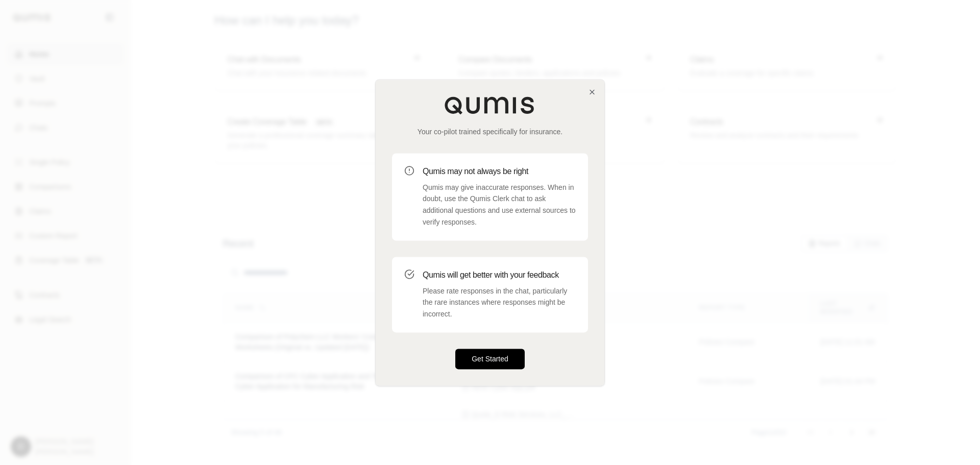  I want to click on p: Qumis may give inaccurate responses. When in doubt, use the Qumis Clerk chat to ask additional qu..., so click(499, 205).